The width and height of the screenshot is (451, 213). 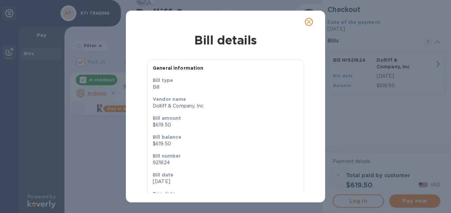 I want to click on p: Dolliff & Company, Inc, so click(x=226, y=106).